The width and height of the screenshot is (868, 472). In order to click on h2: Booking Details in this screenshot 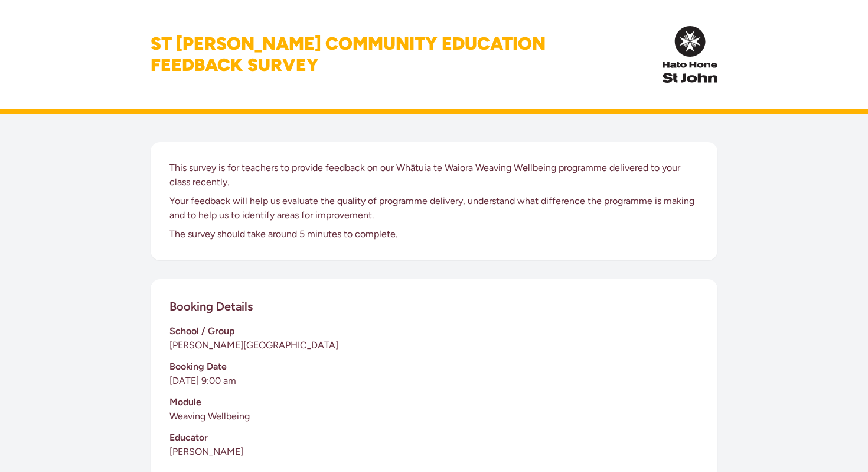, I will do `click(210, 306)`.